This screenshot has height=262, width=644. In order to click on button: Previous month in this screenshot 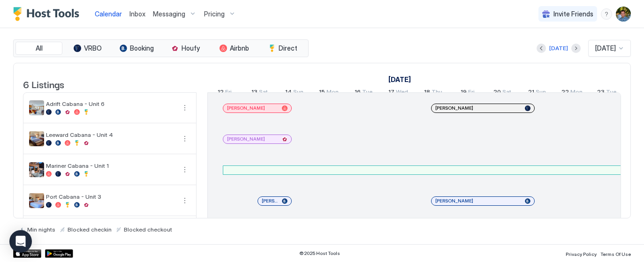, I will do `click(541, 48)`.